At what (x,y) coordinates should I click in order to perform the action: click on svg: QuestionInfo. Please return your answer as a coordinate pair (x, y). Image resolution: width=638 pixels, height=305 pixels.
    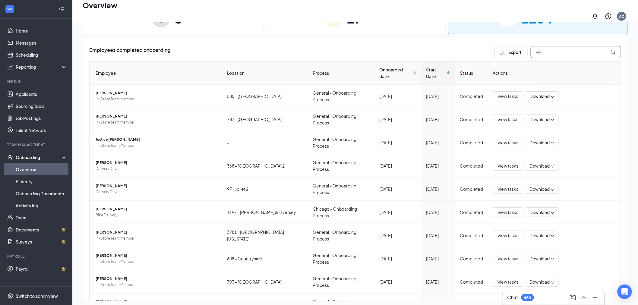
    Looking at the image, I should click on (608, 16).